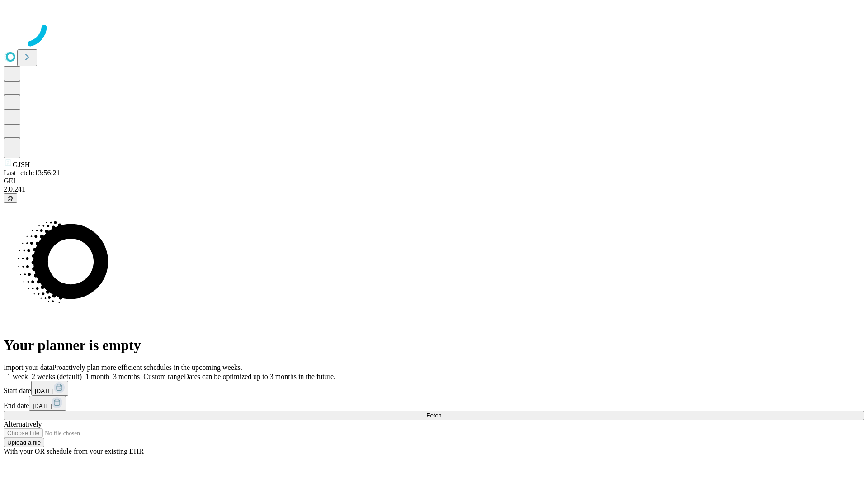 This screenshot has height=489, width=868. I want to click on span: GJSH, so click(22, 164).